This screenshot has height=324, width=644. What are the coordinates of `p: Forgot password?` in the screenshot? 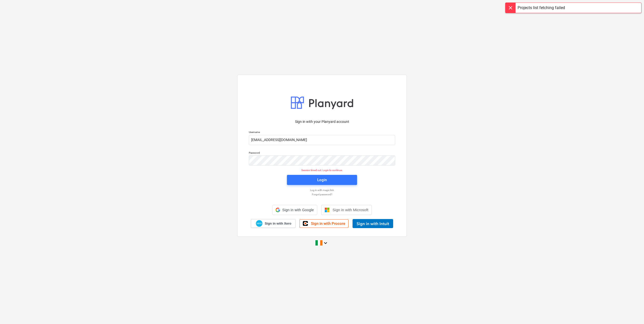 It's located at (322, 195).